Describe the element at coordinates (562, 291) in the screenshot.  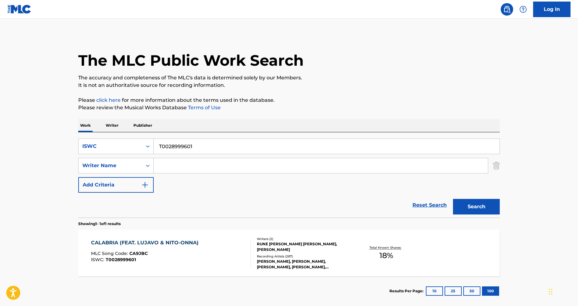
I see `div: Chat Widget` at that location.